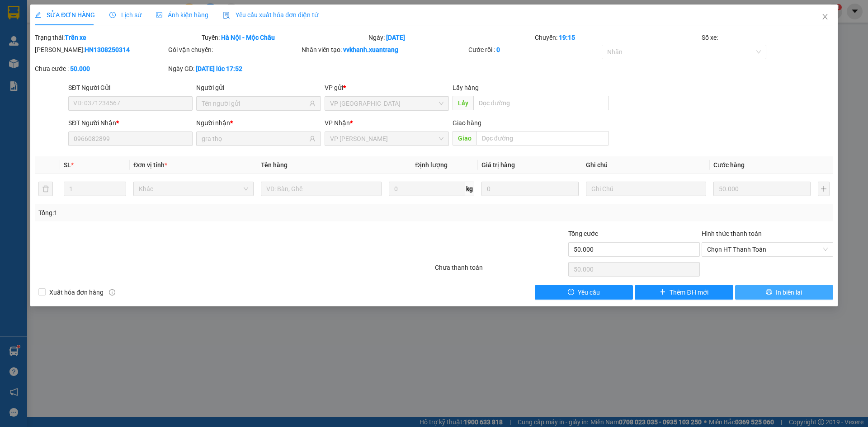 The image size is (868, 427). What do you see at coordinates (767, 249) in the screenshot?
I see `span: Chọn HT Thanh Toán` at bounding box center [767, 249].